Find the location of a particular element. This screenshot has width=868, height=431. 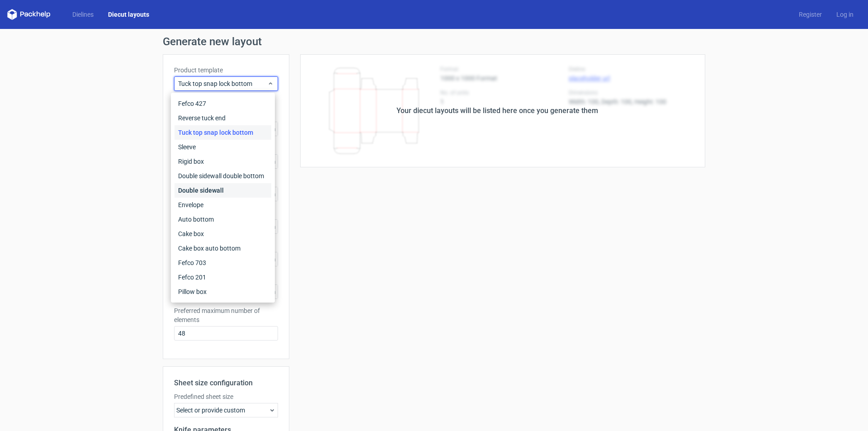

div: Select or provide custom is located at coordinates (226, 410).